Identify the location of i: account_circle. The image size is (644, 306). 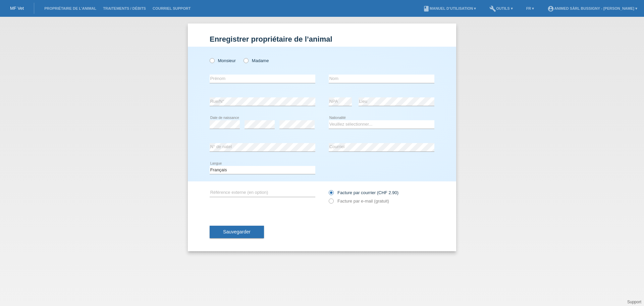
(551, 9).